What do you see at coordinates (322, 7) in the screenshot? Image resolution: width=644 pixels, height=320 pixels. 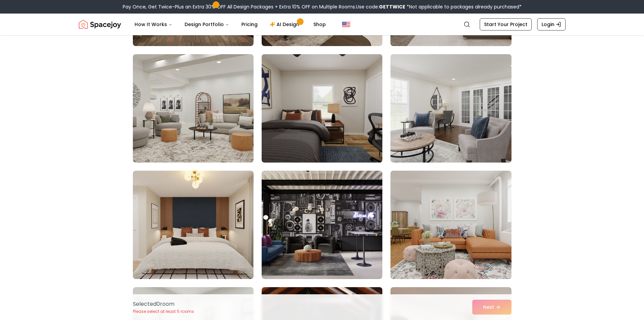 I see `div: Pay Once, Get Twice-Plus an Extra 30% OFF All Design Packages + Extra 10% OFF on Multiple Rooms.` at bounding box center [322, 7].